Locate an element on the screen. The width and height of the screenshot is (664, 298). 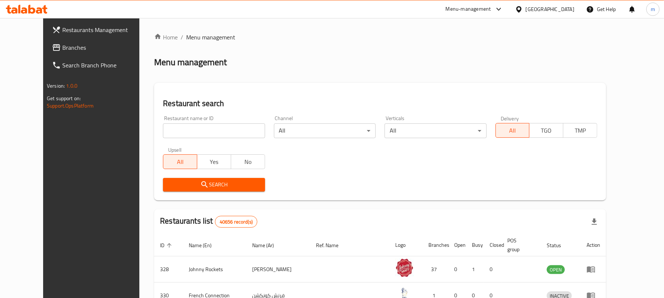
span: TGO is located at coordinates (547, 131).